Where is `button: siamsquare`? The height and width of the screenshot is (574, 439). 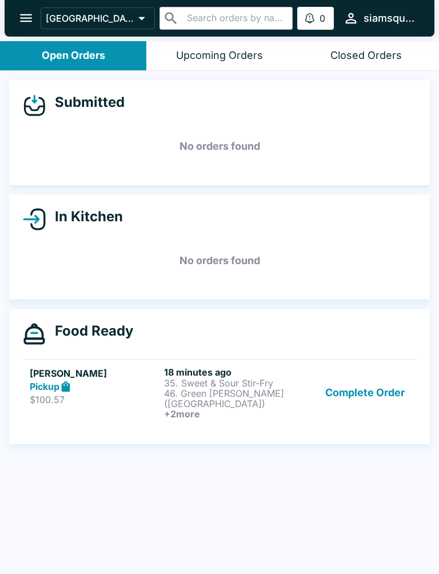
button: siamsquare is located at coordinates (379, 18).